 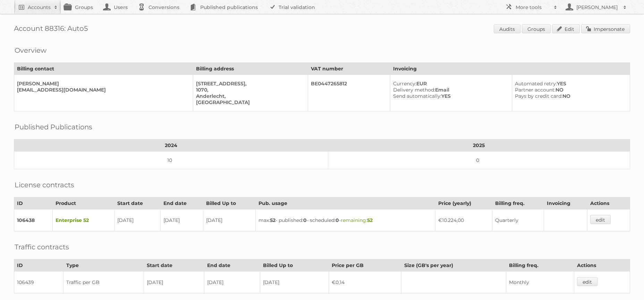 I want to click on a: Edit, so click(x=566, y=29).